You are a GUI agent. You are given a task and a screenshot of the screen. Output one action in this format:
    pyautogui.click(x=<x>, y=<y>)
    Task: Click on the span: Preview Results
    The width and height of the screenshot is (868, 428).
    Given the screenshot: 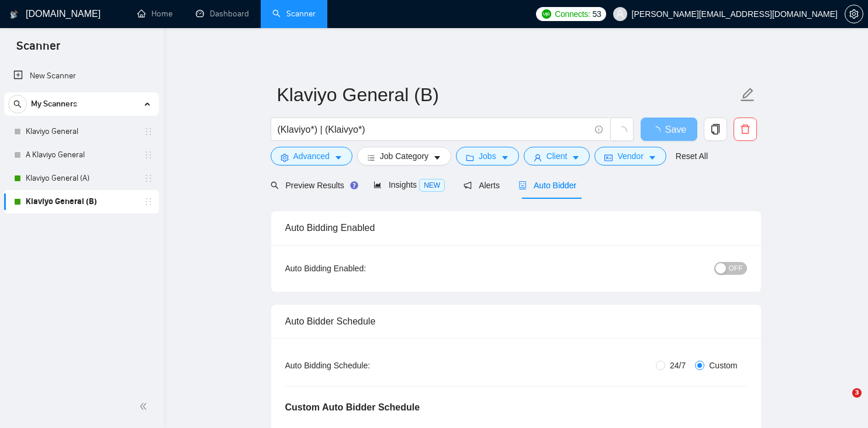 What is the action you would take?
    pyautogui.click(x=313, y=185)
    